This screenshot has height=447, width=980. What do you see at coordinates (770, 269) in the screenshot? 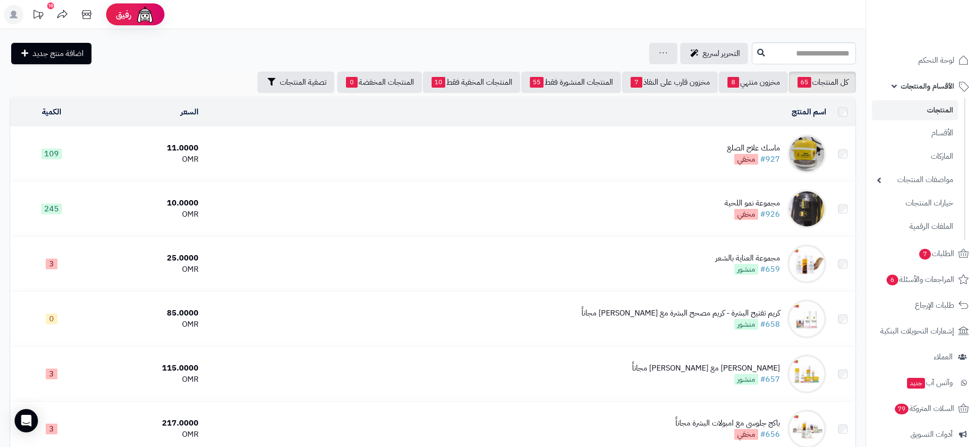
I see `a: #659` at bounding box center [770, 269].